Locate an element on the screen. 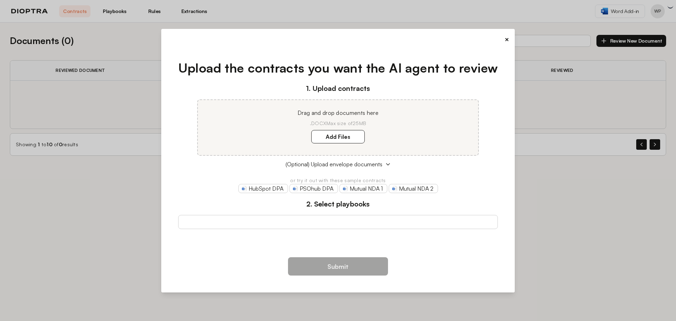 The image size is (676, 321). p: .DOCX Max size of 25MB is located at coordinates (338, 123).